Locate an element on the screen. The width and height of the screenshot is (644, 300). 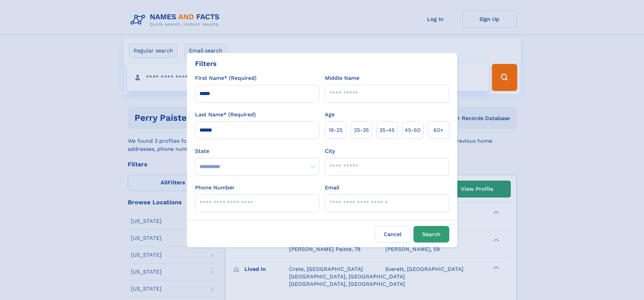
label: Phone Number is located at coordinates (215, 187).